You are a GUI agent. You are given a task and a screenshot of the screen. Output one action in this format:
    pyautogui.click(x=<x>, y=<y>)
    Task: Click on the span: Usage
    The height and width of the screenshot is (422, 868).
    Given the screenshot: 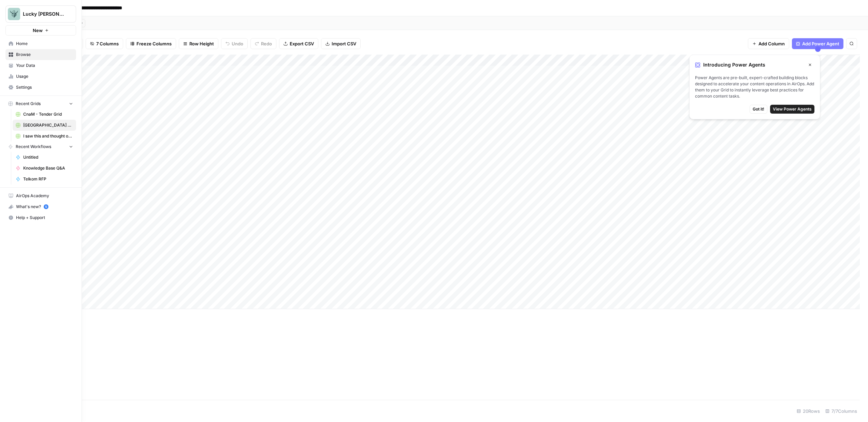 What is the action you would take?
    pyautogui.click(x=44, y=76)
    